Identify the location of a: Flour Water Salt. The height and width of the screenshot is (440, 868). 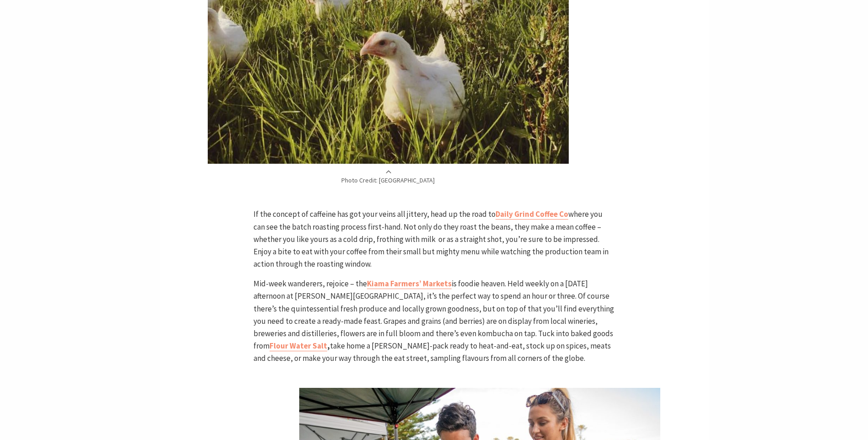
(298, 346).